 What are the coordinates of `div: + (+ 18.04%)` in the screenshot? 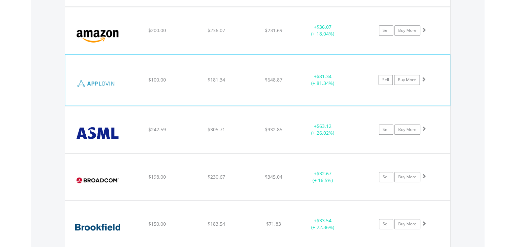 It's located at (322, 30).